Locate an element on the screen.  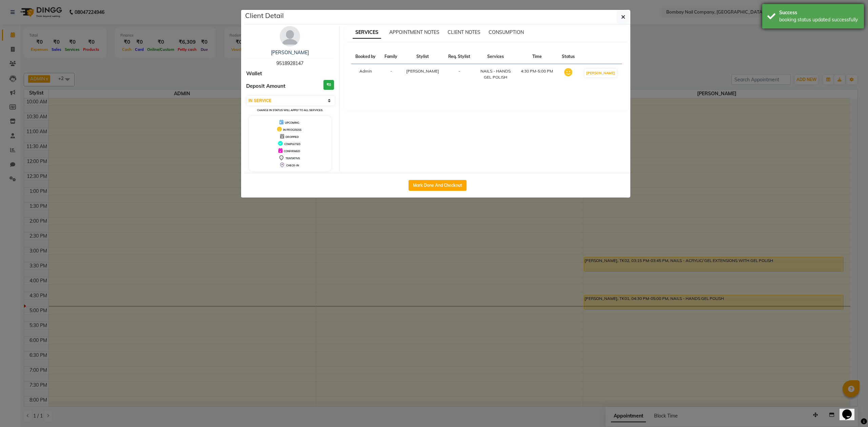
span: APPOINTMENT NOTES is located at coordinates (414, 32).